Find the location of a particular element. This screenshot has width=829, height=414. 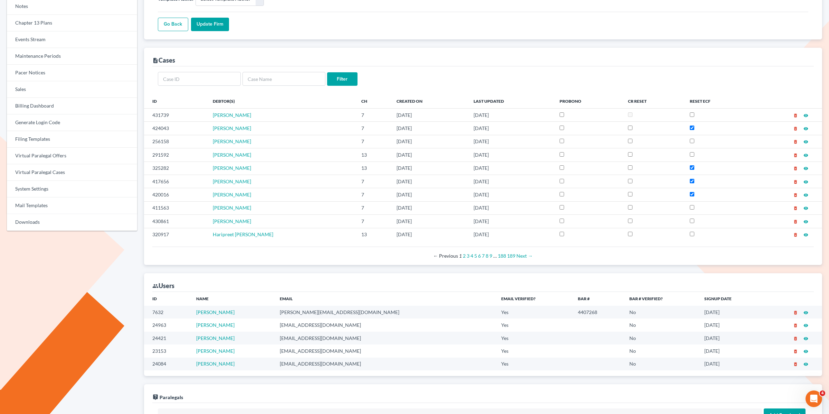

a: Events Stream is located at coordinates (72, 40).